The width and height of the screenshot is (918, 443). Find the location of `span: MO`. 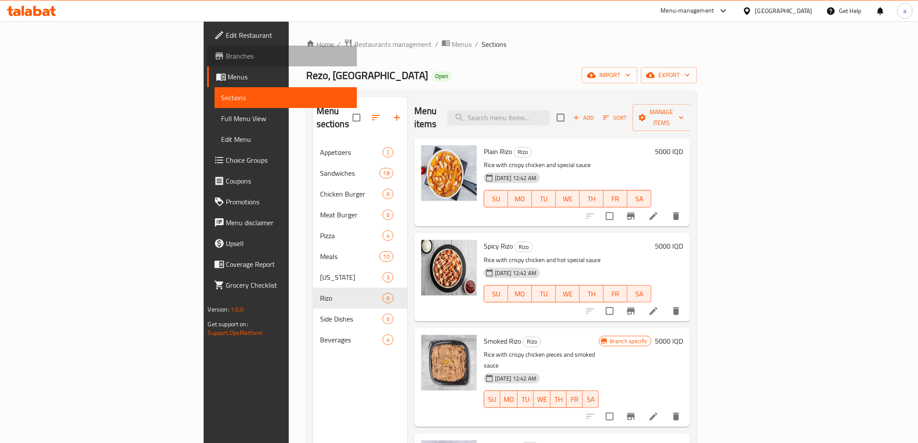

span: MO is located at coordinates (520, 294).